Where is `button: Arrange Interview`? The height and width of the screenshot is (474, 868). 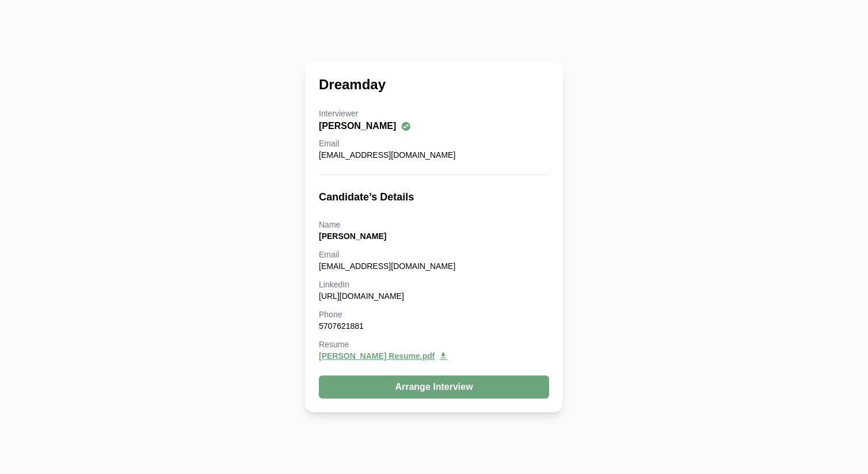
button: Arrange Interview is located at coordinates (434, 387).